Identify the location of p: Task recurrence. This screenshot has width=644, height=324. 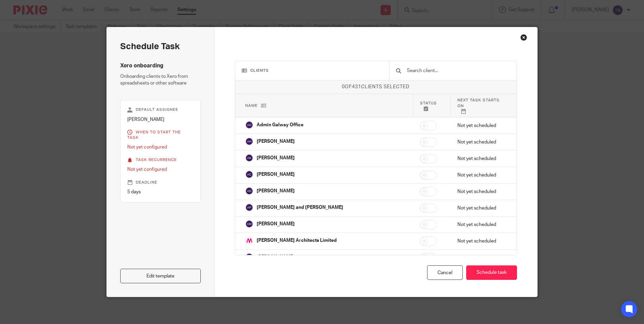
(160, 160).